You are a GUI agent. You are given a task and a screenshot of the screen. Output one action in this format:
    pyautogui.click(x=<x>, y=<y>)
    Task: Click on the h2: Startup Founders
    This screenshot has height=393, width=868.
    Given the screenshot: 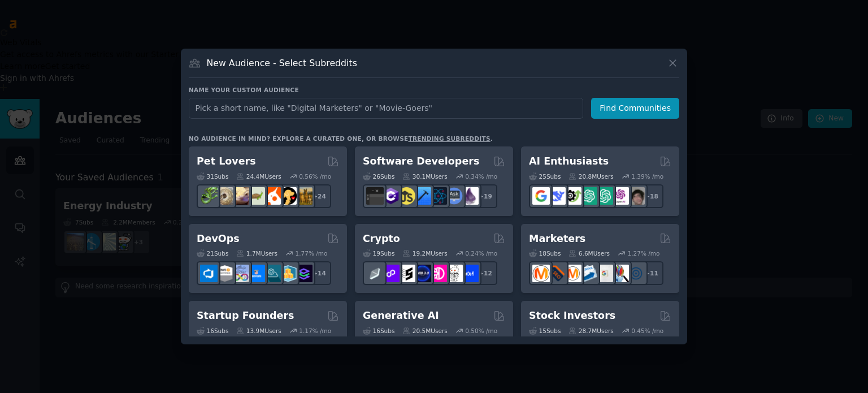 What is the action you would take?
    pyautogui.click(x=245, y=315)
    